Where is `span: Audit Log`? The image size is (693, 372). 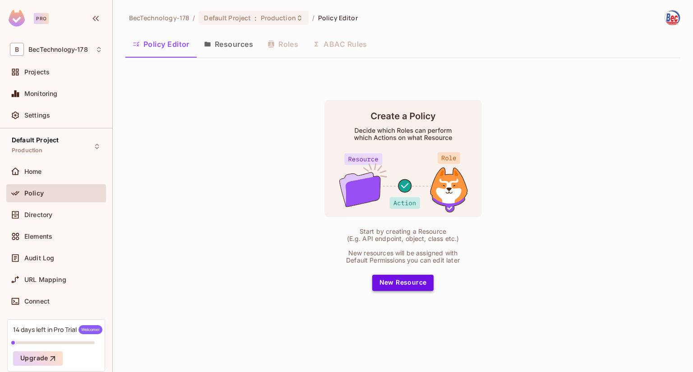
span: Audit Log is located at coordinates (39, 258).